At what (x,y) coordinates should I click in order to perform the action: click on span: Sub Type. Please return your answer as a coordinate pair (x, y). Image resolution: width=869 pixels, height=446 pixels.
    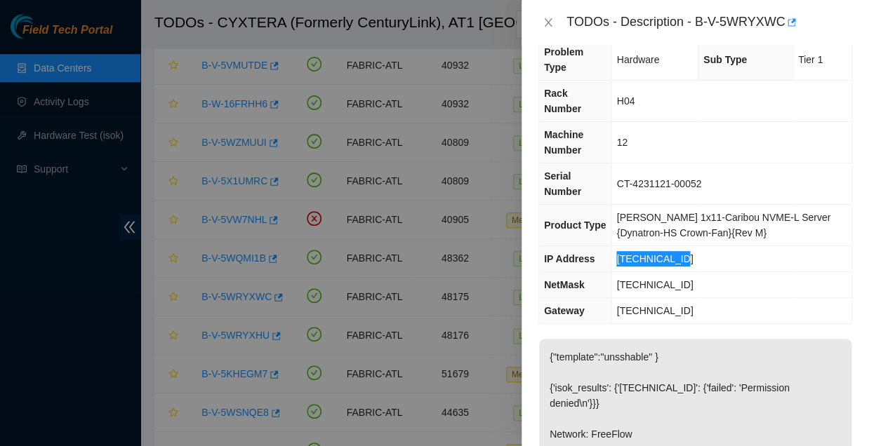
    Looking at the image, I should click on (725, 60).